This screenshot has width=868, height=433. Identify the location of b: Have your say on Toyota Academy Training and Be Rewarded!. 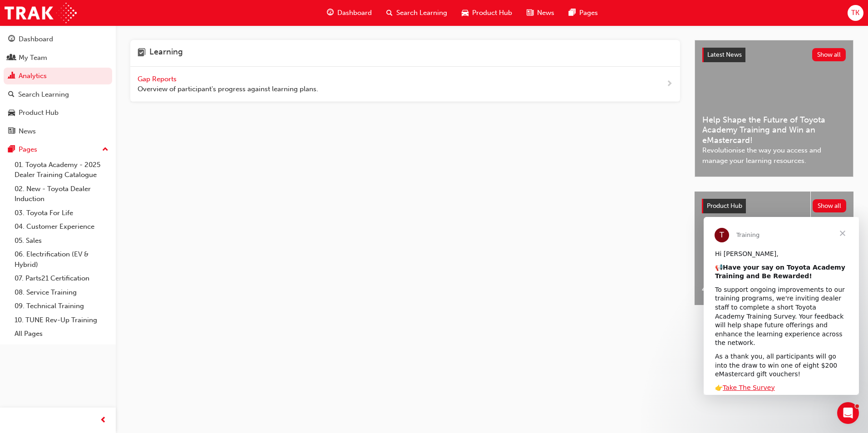
(76, 55).